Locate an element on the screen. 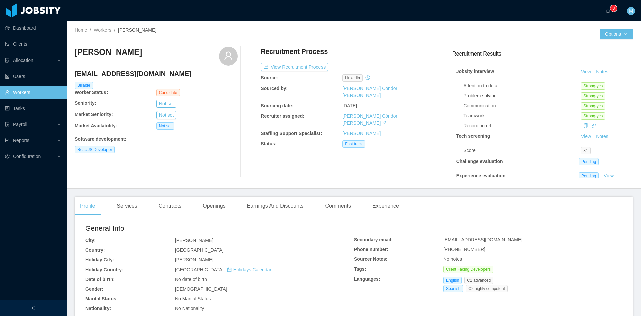 The width and height of the screenshot is (641, 316). div: Comments is located at coordinates (338, 206).